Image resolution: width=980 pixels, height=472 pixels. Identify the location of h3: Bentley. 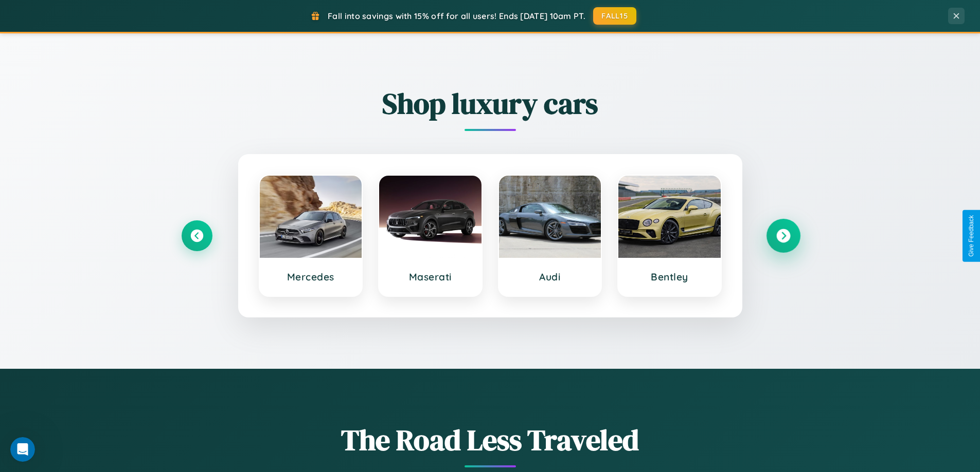
(669, 277).